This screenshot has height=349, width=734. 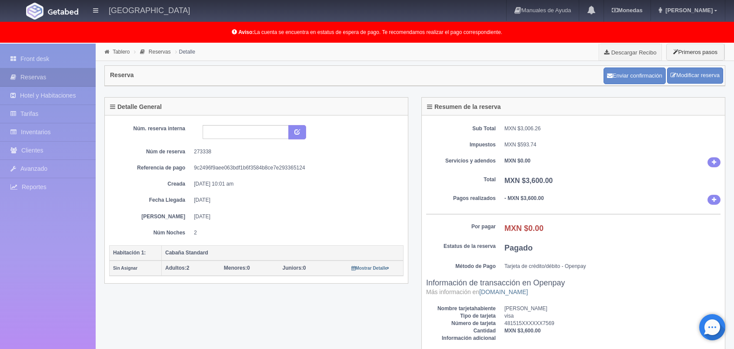 What do you see at coordinates (151, 151) in the screenshot?
I see `dt: Núm de reserva` at bounding box center [151, 151].